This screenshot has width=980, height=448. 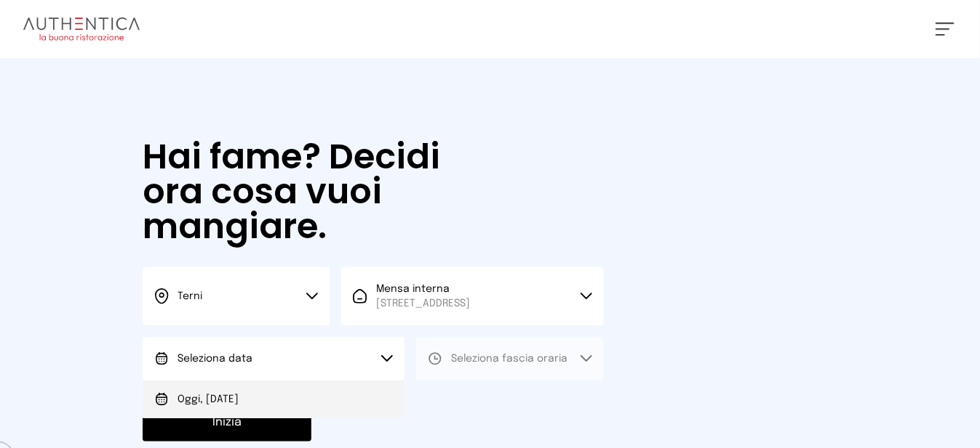 I want to click on button: Seleziona fascia oraria, so click(x=509, y=359).